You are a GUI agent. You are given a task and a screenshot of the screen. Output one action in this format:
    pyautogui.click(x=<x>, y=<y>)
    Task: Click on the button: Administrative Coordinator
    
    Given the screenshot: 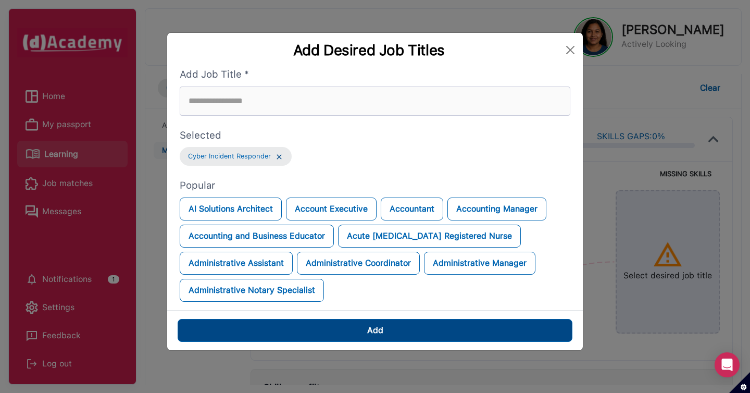 What is the action you would take?
    pyautogui.click(x=358, y=263)
    